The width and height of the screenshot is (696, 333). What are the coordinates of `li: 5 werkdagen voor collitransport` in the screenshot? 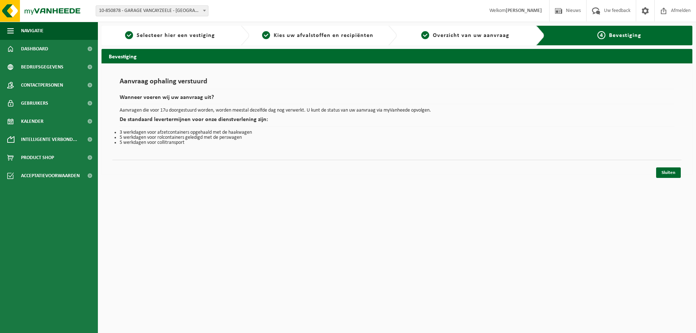 It's located at (397, 143).